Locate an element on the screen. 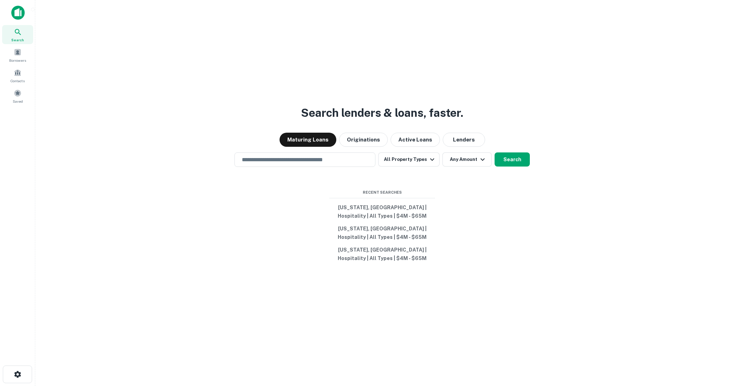 This screenshot has width=729, height=386. button: All Property Types is located at coordinates (409, 159).